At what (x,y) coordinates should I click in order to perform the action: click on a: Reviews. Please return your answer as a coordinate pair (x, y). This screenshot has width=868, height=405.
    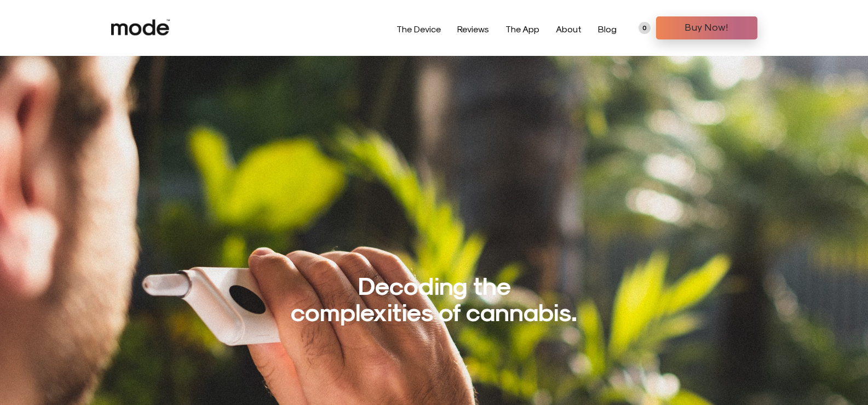
    Looking at the image, I should click on (473, 28).